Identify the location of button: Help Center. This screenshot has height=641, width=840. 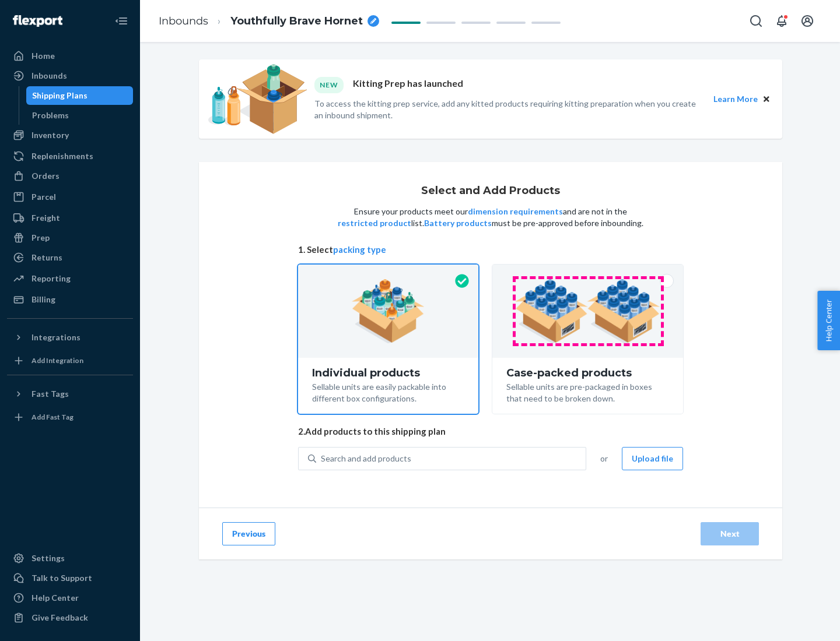
(828, 320).